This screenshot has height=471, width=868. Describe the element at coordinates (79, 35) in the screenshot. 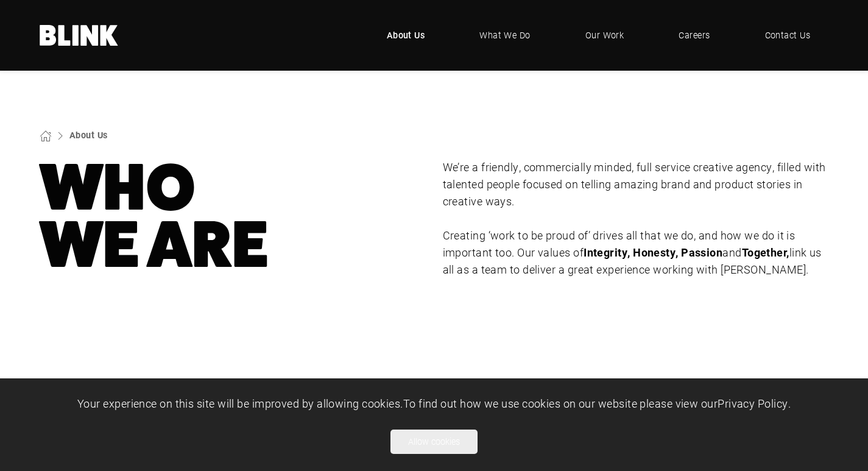

I see `a: Home` at that location.